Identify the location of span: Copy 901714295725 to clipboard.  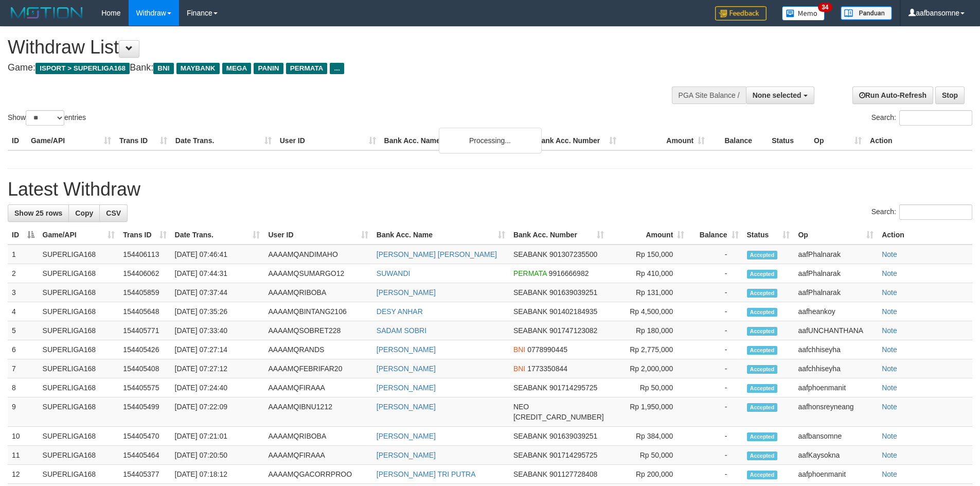
(573, 455).